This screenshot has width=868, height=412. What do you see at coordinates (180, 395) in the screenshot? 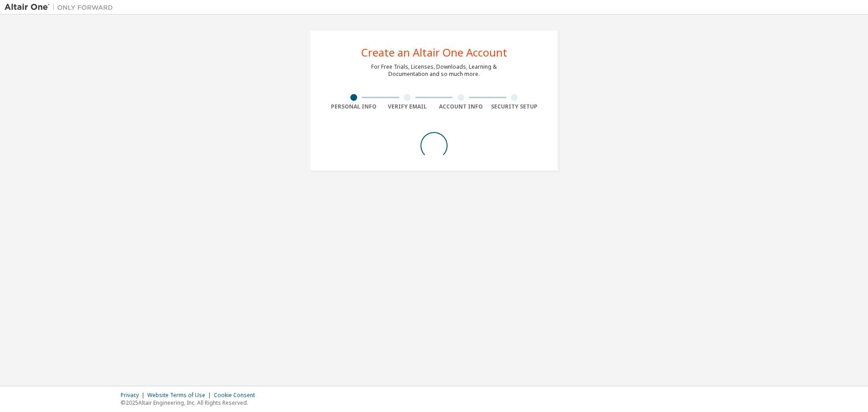
I see `div: Website Terms of Use` at bounding box center [180, 395].